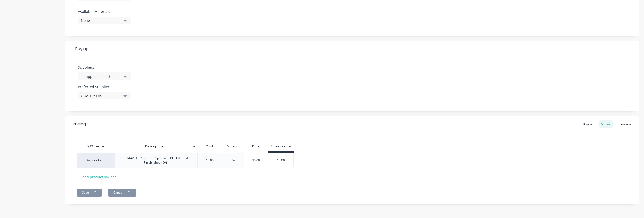  Describe the element at coordinates (101, 77) in the screenshot. I see `div: 1 suppliers selected` at that location.